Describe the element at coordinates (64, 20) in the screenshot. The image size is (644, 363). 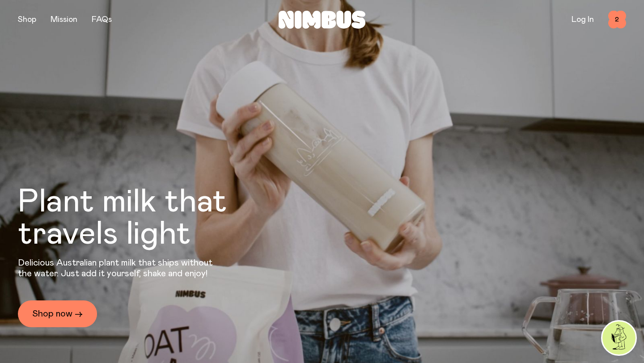
I see `a: Mission` at that location.